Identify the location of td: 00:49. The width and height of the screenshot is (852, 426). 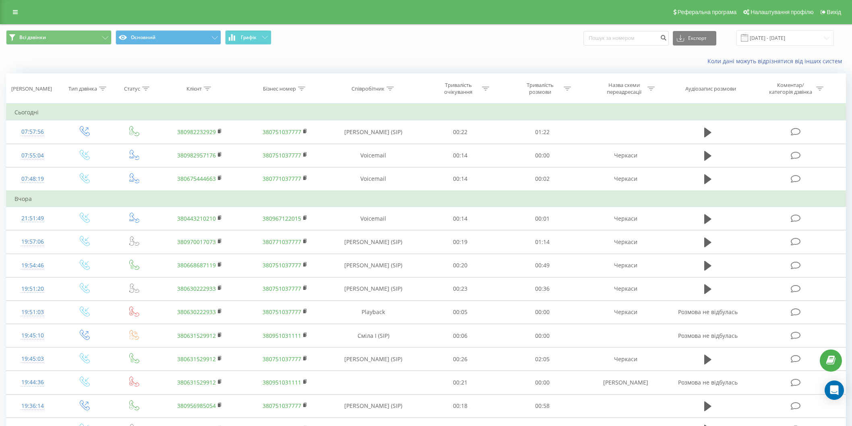
(542, 265).